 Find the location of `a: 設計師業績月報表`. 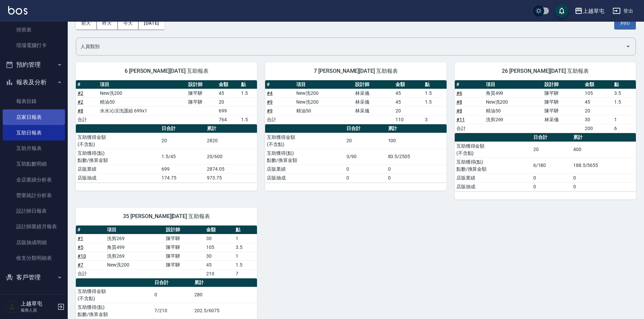

a: 設計師業績月報表 is located at coordinates (34, 227).